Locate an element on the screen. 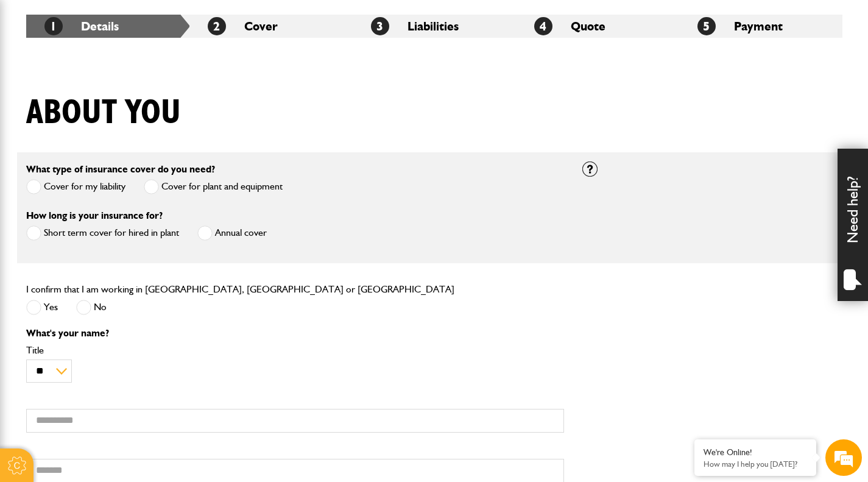 The height and width of the screenshot is (482, 868). p: What's your name? is located at coordinates (295, 333).